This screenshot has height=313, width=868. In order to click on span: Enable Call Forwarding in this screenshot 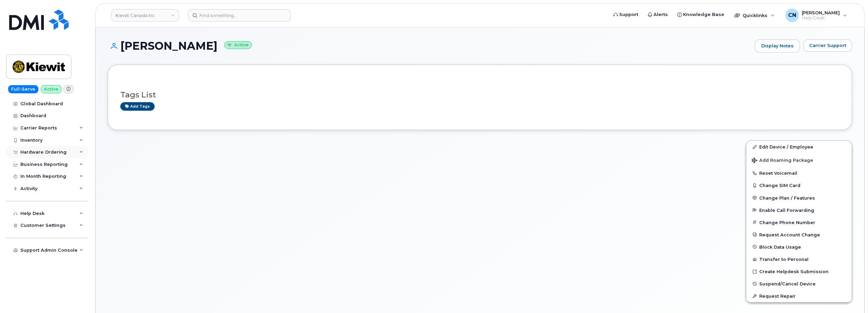, I will do `click(788, 210)`.